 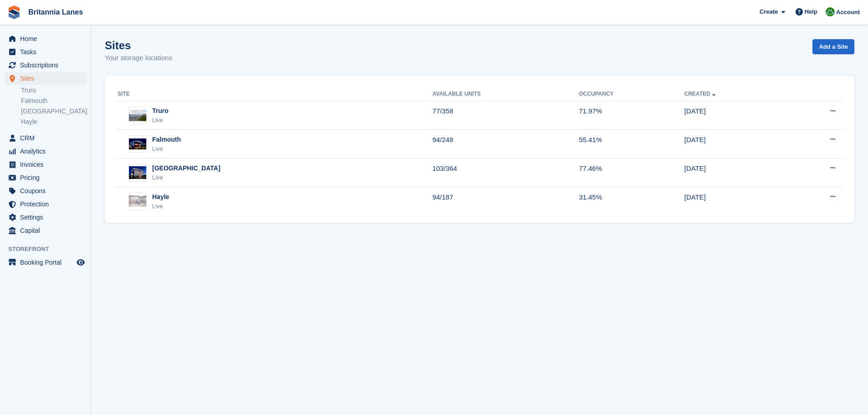 What do you see at coordinates (53, 100) in the screenshot?
I see `a: Falmouth` at bounding box center [53, 100].